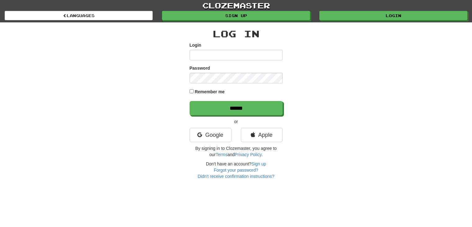 The height and width of the screenshot is (227, 472). I want to click on label: Remember me, so click(210, 92).